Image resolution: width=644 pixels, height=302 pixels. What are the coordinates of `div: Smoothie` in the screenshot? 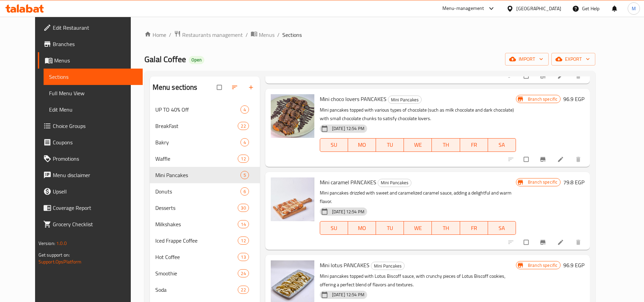 It's located at (197, 273).